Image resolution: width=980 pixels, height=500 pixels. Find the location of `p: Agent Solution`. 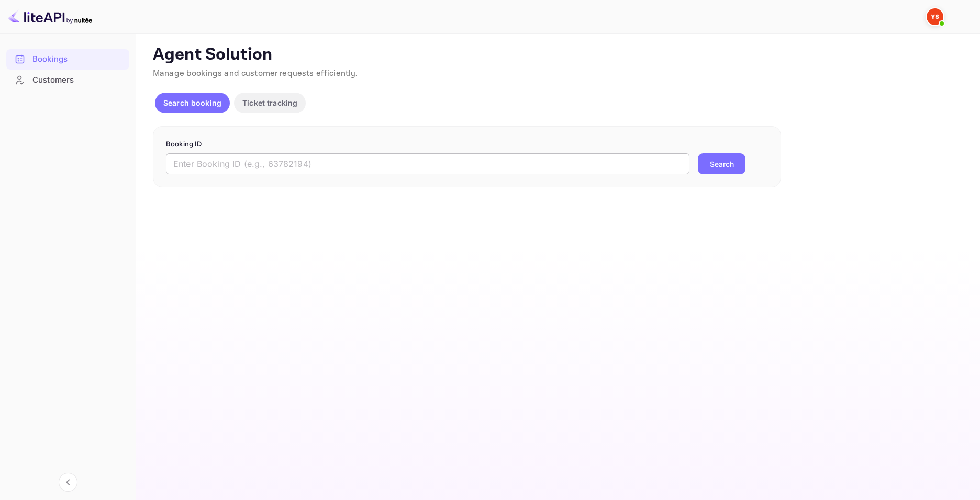

p: Agent Solution is located at coordinates (557, 55).